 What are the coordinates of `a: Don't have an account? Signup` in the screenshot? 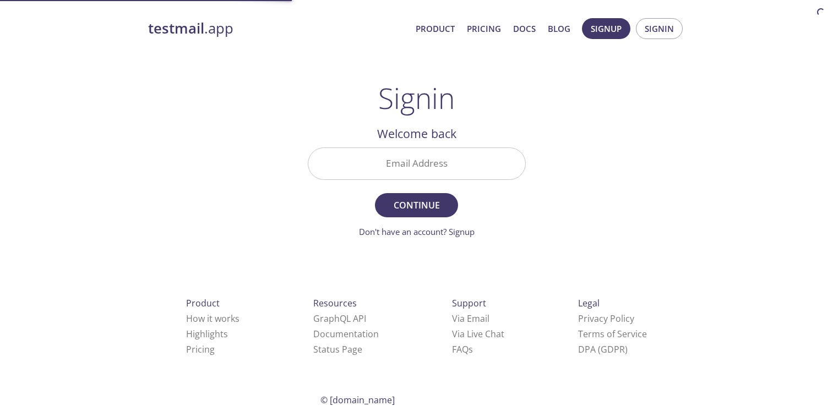 It's located at (417, 232).